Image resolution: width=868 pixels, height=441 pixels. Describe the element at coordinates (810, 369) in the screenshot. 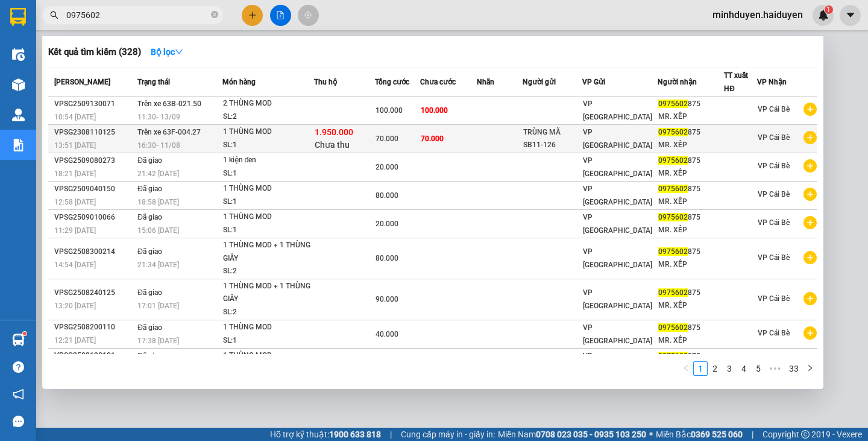

I see `button: right` at that location.